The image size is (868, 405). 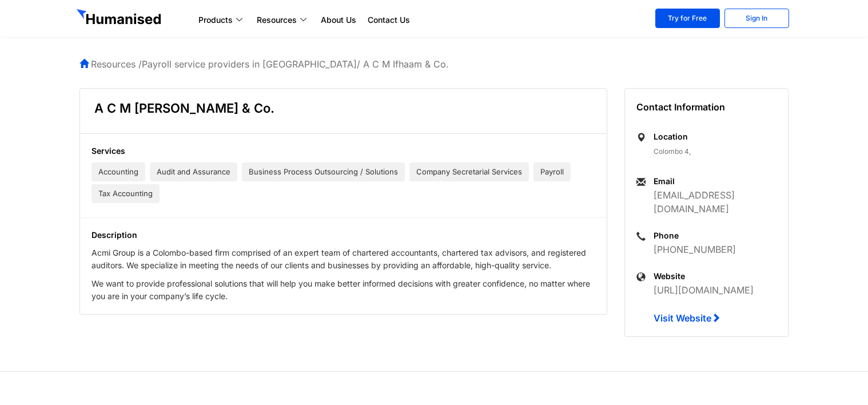 What do you see at coordinates (552, 171) in the screenshot?
I see `span: Payroll` at bounding box center [552, 171].